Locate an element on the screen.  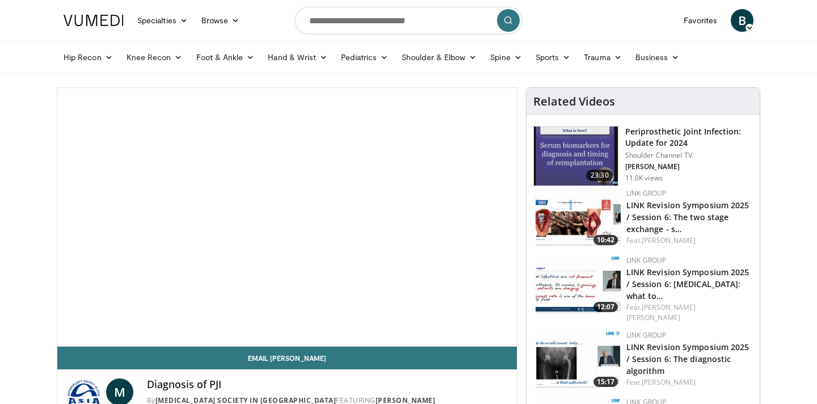
a: Knee Recon is located at coordinates (154, 57).